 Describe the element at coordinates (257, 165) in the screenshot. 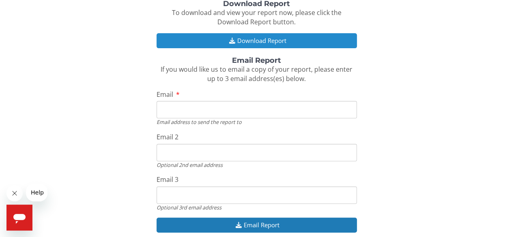

I see `div: Optional 2nd email address` at that location.